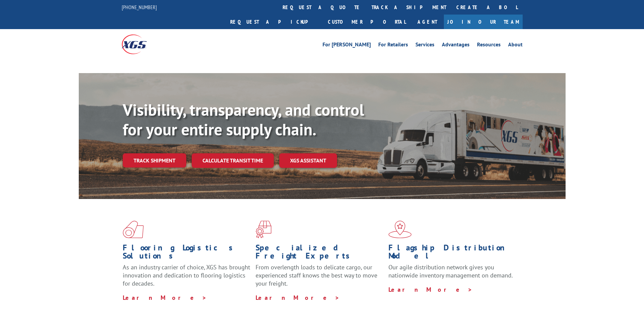 This screenshot has height=311, width=644. Describe the element at coordinates (133, 229) in the screenshot. I see `img: xgs-icon-total-supply-chain-intelligence-red` at that location.